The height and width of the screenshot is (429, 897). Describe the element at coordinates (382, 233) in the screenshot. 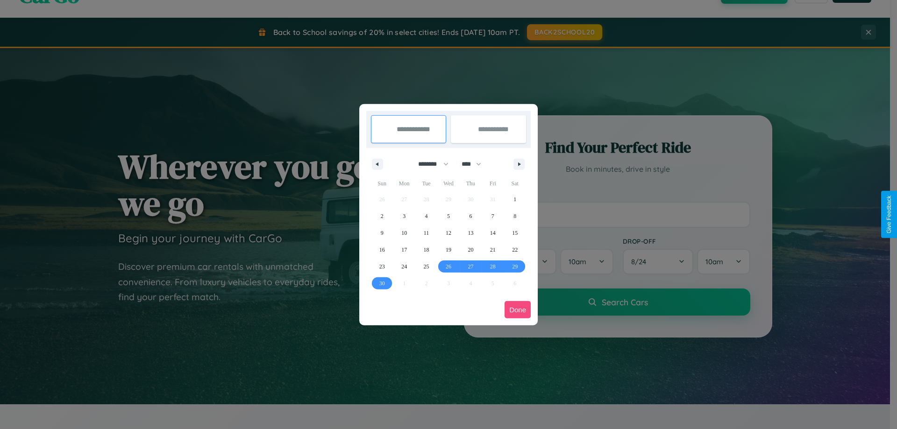

I see `button: 9` at that location.